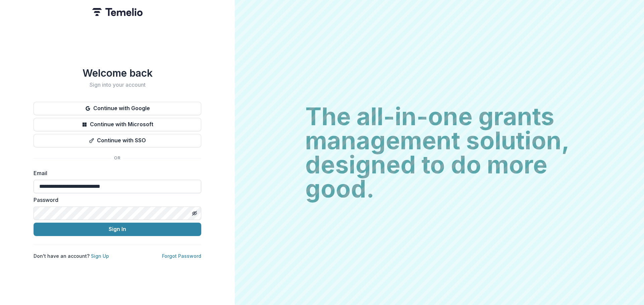  Describe the element at coordinates (100, 256) in the screenshot. I see `a: Sign Up` at that location.